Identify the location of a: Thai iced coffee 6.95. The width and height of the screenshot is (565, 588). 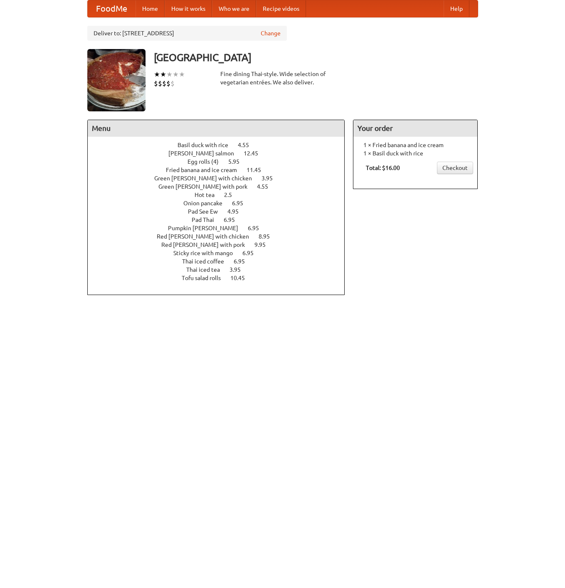
(221, 261).